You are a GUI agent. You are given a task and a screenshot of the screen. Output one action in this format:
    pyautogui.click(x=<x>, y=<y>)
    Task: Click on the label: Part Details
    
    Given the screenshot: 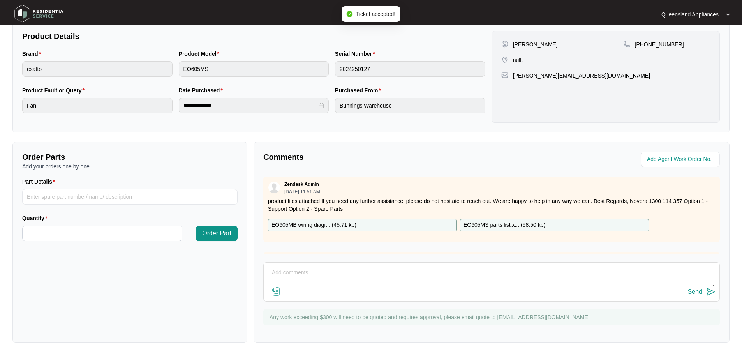 What is the action you would take?
    pyautogui.click(x=40, y=182)
    